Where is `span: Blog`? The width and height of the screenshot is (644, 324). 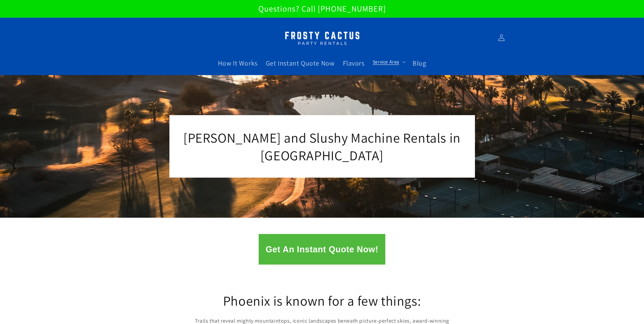
span: Blog is located at coordinates (419, 63).